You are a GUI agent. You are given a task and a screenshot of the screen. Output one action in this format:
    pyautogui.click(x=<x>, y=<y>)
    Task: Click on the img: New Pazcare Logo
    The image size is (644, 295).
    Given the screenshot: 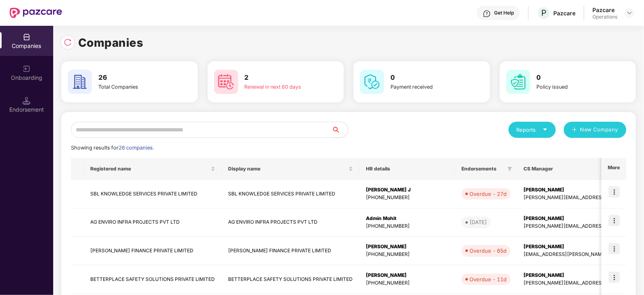 What is the action you would take?
    pyautogui.click(x=36, y=13)
    